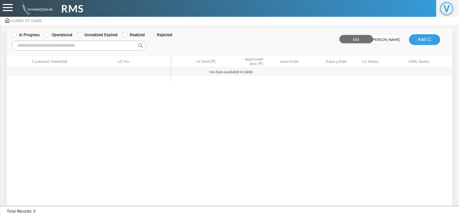 The image size is (459, 216). Describe the element at coordinates (195, 62) in the screenshot. I see `th: LC Amt (₹): activate to sort column ascending` at that location.